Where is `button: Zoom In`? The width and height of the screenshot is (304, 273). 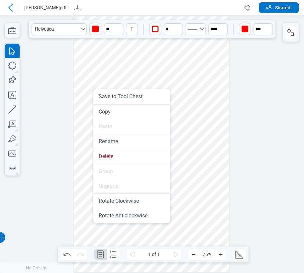
button: Zoom In is located at coordinates (221, 254).